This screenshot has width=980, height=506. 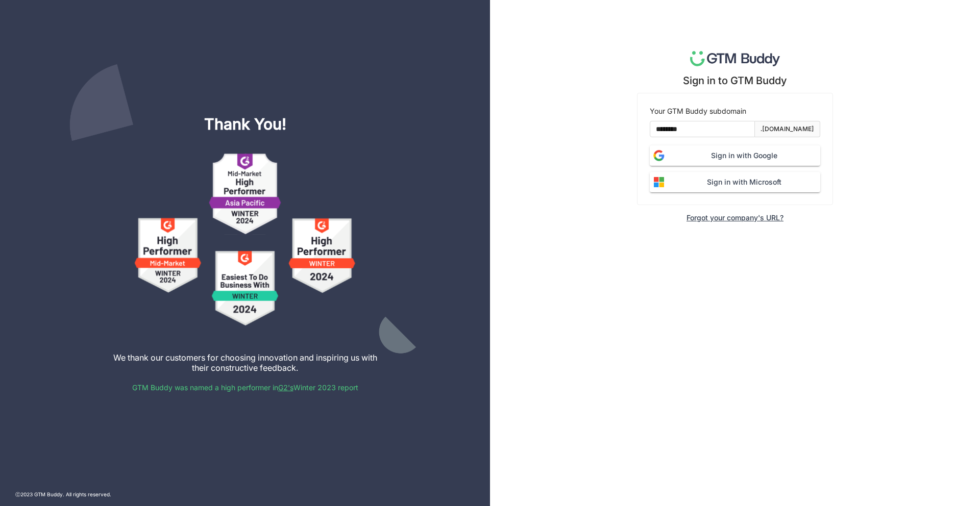 I want to click on div: Your GTM Buddy subdomain, so click(x=735, y=111).